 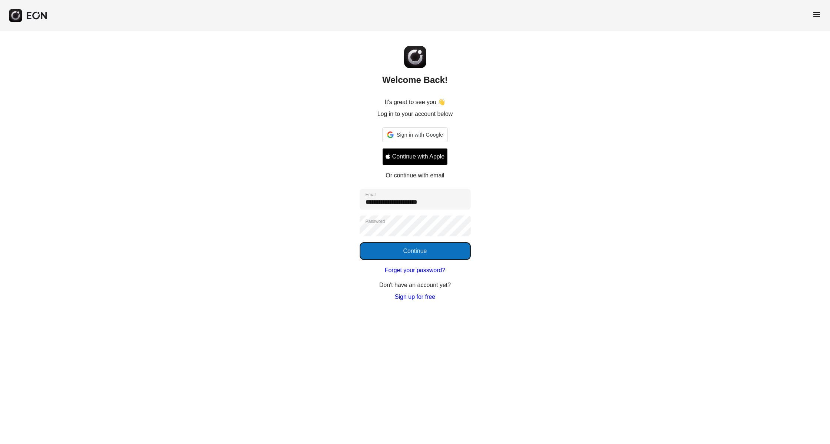 What do you see at coordinates (415, 135) in the screenshot?
I see `div: Sign in with Google` at bounding box center [415, 135].